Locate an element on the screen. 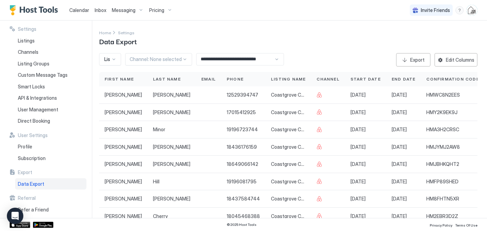 Image resolution: width=487 pixels, height=231 pixels. a: Listings is located at coordinates (51, 41).